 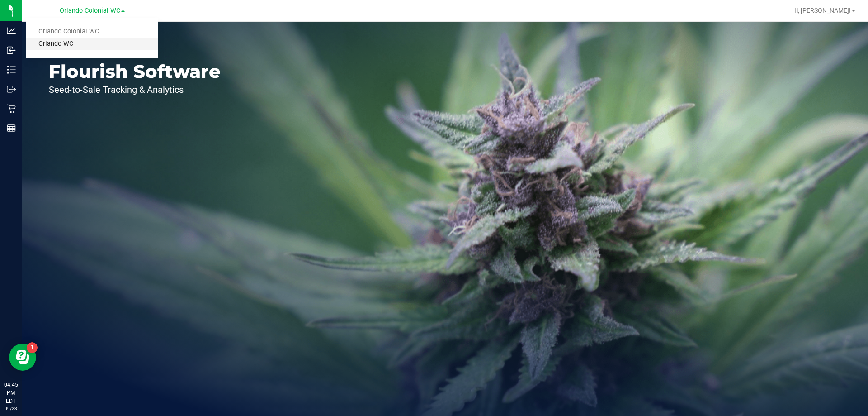 I want to click on p: Flourish Software, so click(x=134, y=71).